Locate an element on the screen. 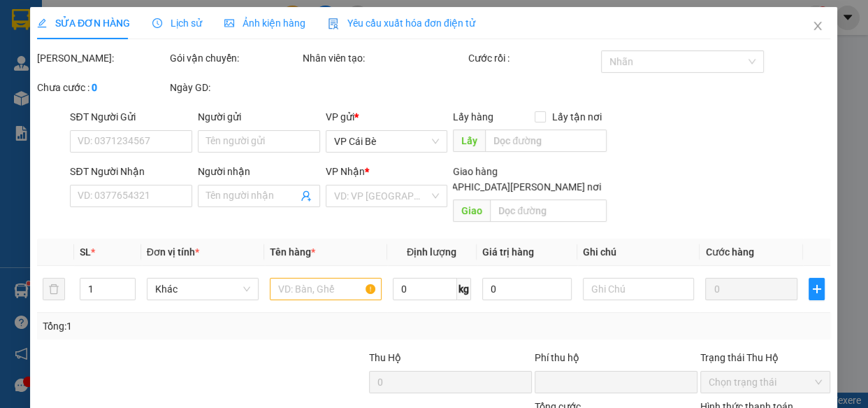 This screenshot has width=868, height=408. span: user-add is located at coordinates (307, 196).